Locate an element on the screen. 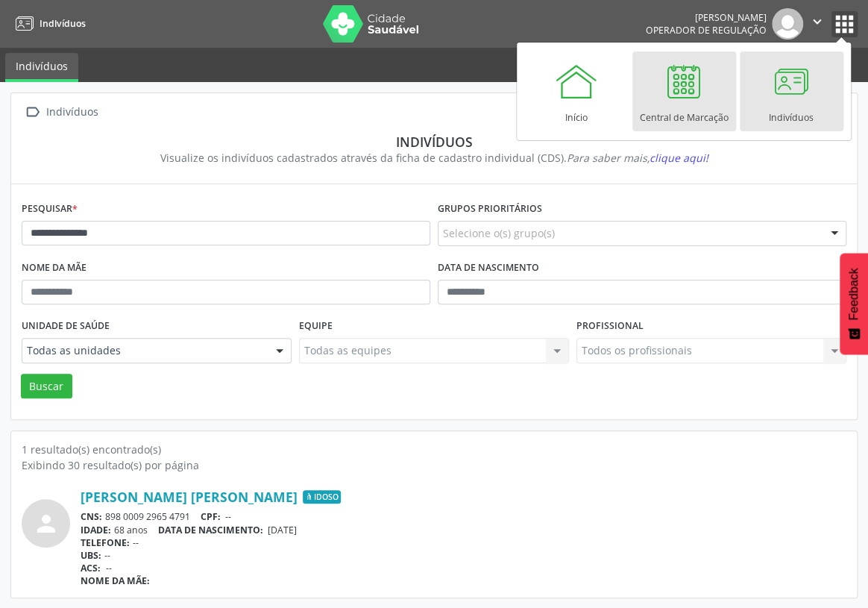 This screenshot has height=608, width=868. span: CNS: is located at coordinates (91, 516).